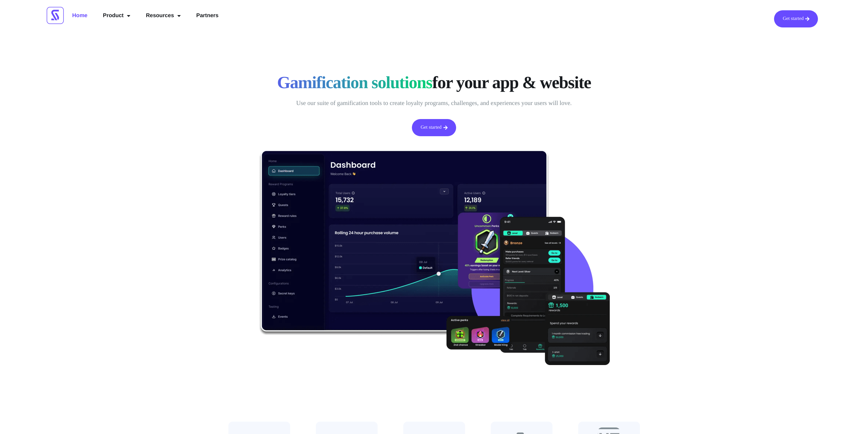  What do you see at coordinates (354, 83) in the screenshot?
I see `span: Gamification solutions` at bounding box center [354, 83].